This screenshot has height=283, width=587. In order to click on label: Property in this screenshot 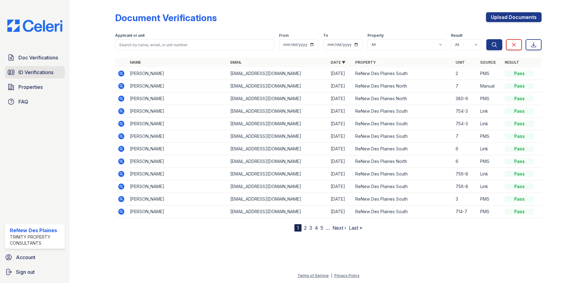, I will do `click(375, 36)`.